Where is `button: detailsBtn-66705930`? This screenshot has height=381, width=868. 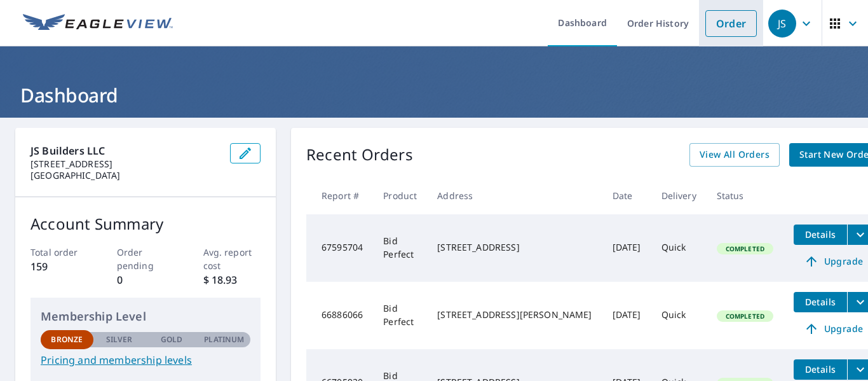
button: detailsBtn-66705930 is located at coordinates (820, 370).